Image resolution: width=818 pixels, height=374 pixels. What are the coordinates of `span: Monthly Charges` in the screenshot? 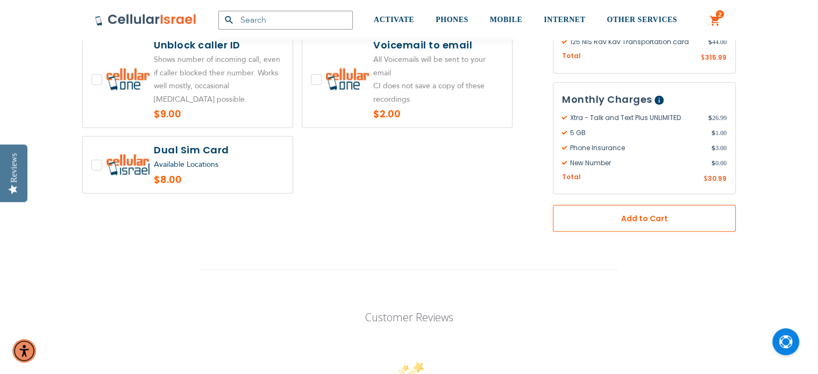 It's located at (608, 98).